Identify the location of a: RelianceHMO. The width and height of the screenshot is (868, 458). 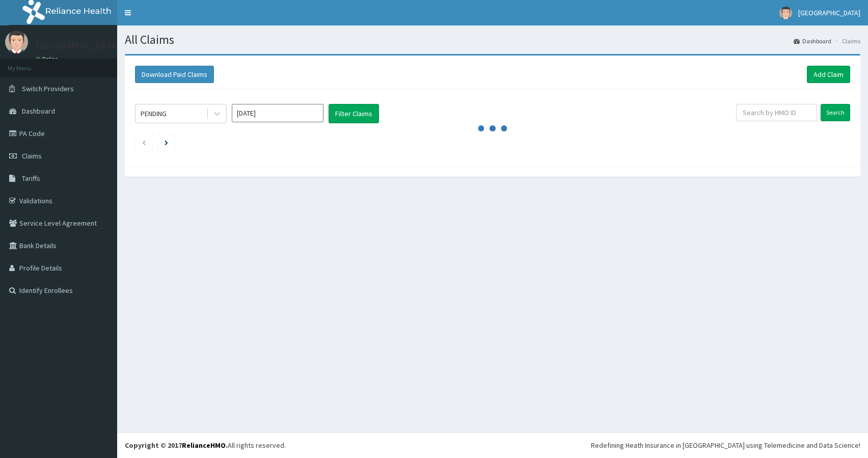
(204, 445).